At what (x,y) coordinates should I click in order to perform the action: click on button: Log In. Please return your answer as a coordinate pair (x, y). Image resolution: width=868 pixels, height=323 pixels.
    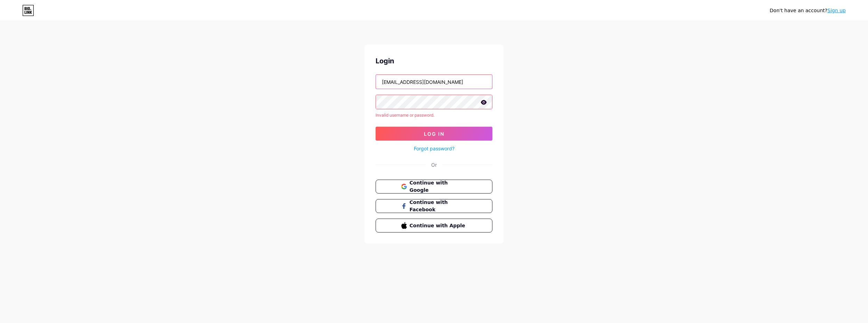
    Looking at the image, I should click on (434, 134).